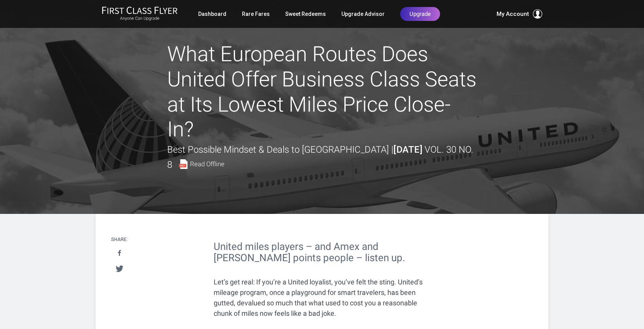  I want to click on img: First Class Flyer, so click(140, 10).